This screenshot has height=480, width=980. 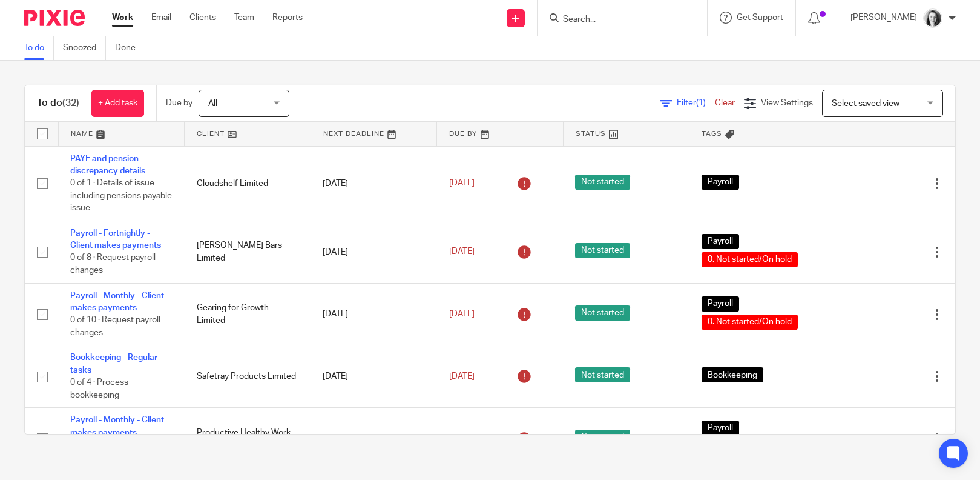 I want to click on a: Clear, so click(x=725, y=103).